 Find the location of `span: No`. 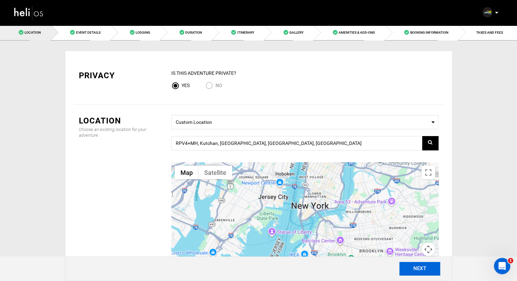

span: No is located at coordinates (219, 85).